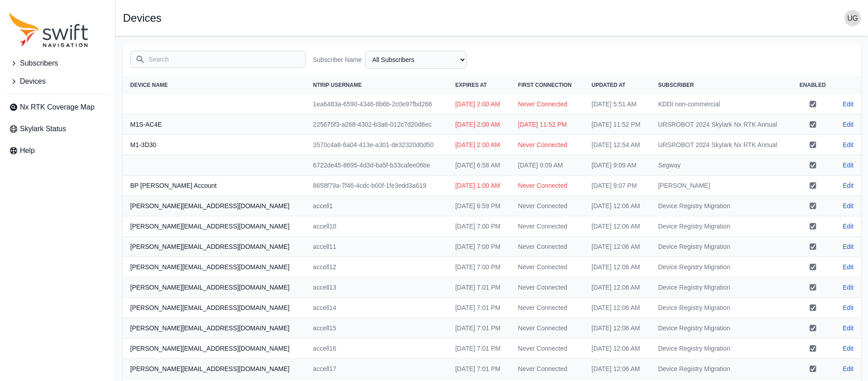 The width and height of the screenshot is (868, 381). What do you see at coordinates (608, 85) in the screenshot?
I see `span: Updated At` at bounding box center [608, 85].